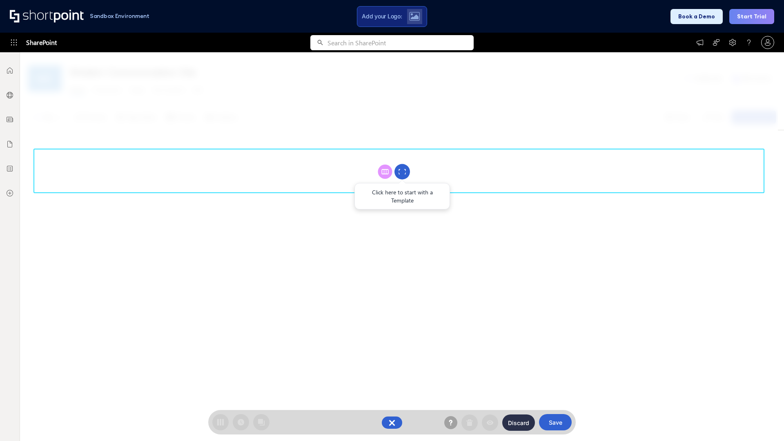 The height and width of the screenshot is (441, 784). Describe the element at coordinates (414, 16) in the screenshot. I see `img: Upload logo` at that location.